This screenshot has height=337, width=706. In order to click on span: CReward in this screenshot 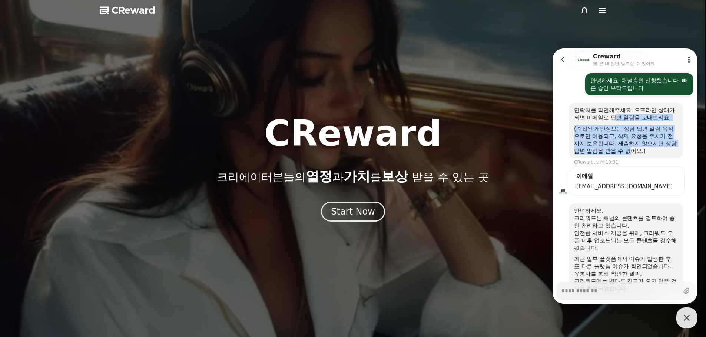, I will do `click(133, 10)`.